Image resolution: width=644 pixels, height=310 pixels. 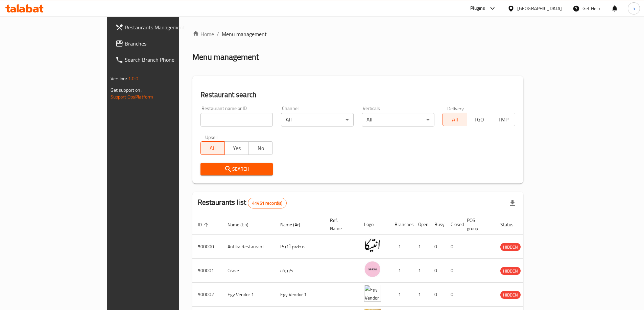 What do you see at coordinates (237, 169) in the screenshot?
I see `span: Search` at bounding box center [237, 169].